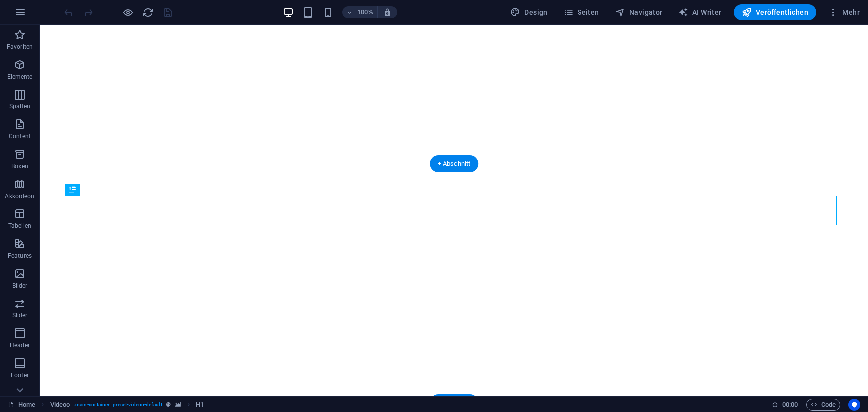 This screenshot has width=868, height=412. Describe the element at coordinates (639, 13) in the screenshot. I see `button: Navigator` at that location.